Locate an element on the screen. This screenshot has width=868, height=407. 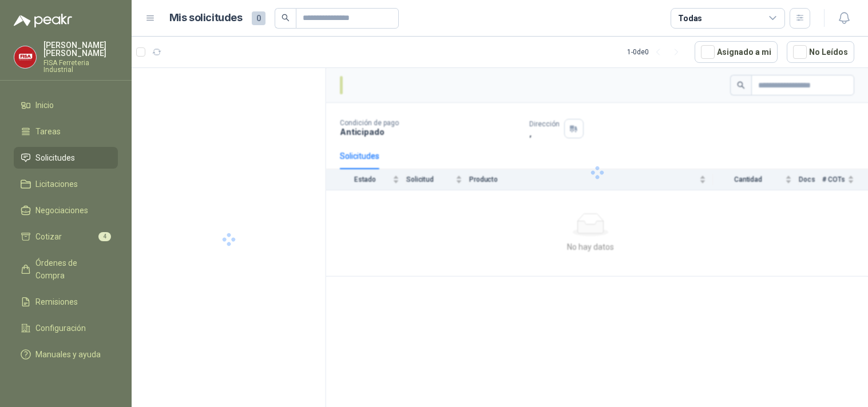
span: Órdenes de Compra is located at coordinates (71, 269).